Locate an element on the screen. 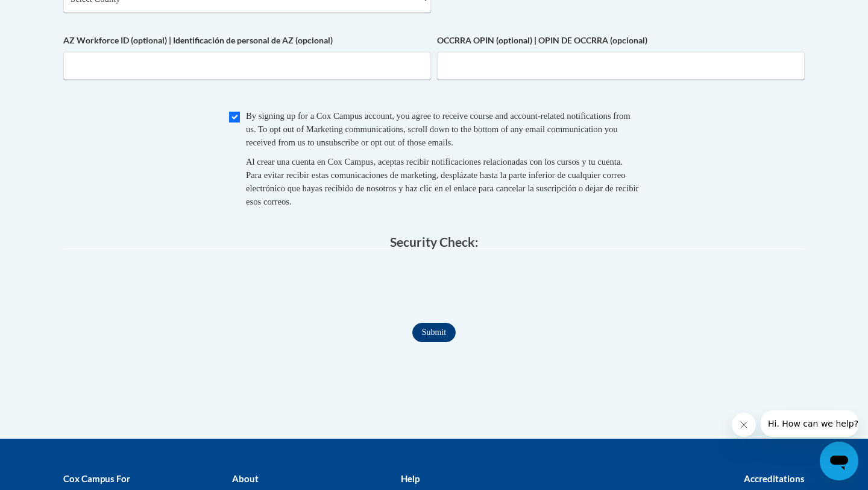 The image size is (868, 490). span: Security Check: is located at coordinates (434, 242).